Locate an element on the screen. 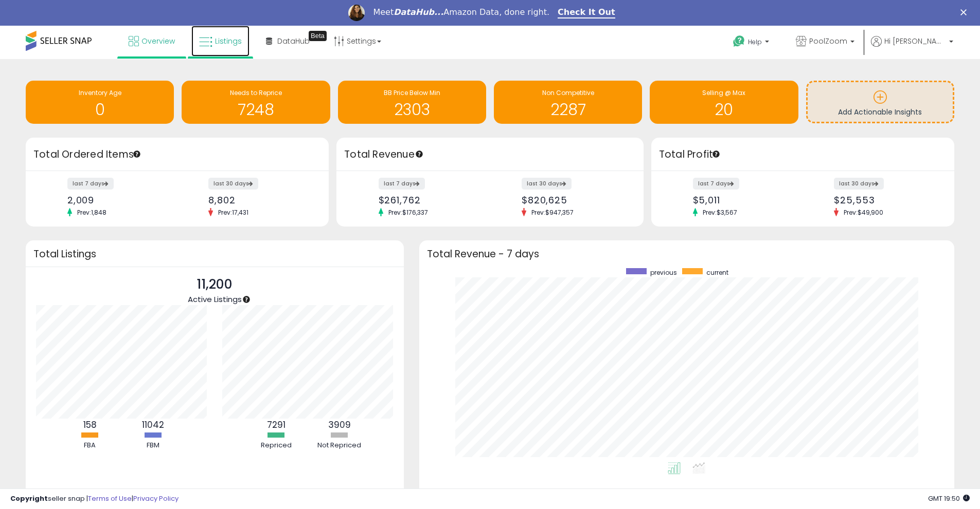 The height and width of the screenshot is (509, 980). span: Add Actionable Insights is located at coordinates (879, 112).